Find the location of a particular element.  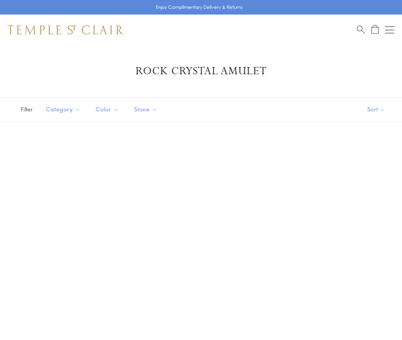

a: Open Shopping Bag is located at coordinates (375, 29).